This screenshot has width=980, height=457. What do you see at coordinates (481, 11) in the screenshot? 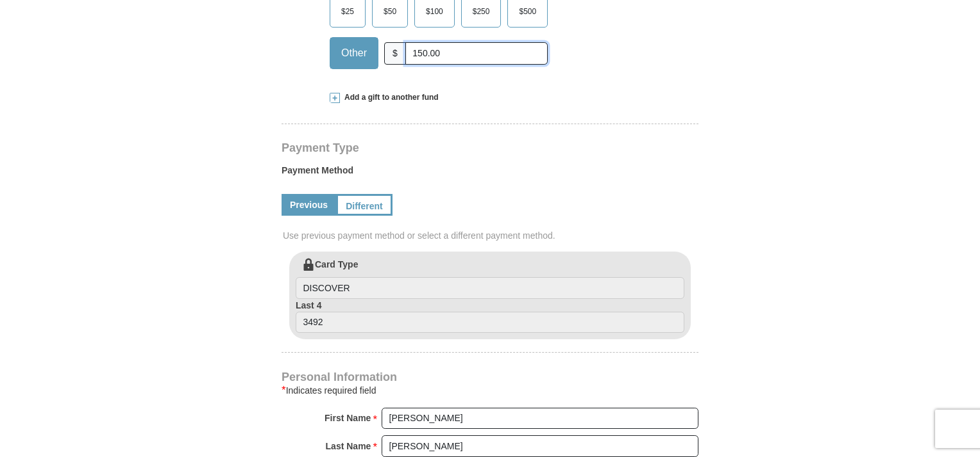
I see `span: $250` at bounding box center [481, 11].